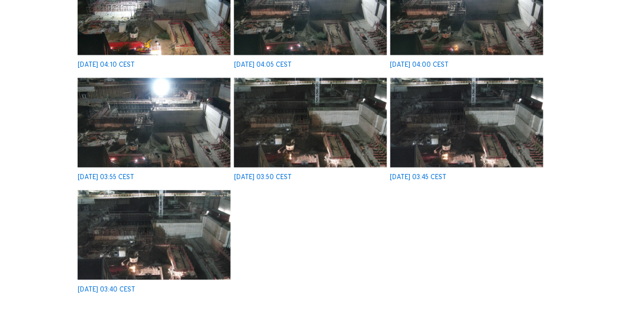 The height and width of the screenshot is (336, 621). Describe the element at coordinates (467, 123) in the screenshot. I see `img: image_53569849` at that location.